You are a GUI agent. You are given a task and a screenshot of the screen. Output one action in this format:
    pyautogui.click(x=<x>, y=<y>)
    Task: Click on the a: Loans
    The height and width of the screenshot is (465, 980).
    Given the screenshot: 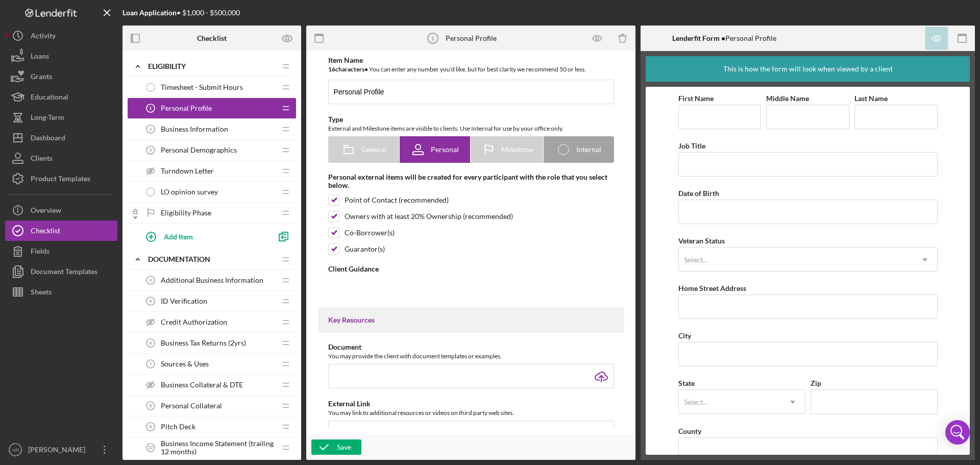 What is the action you would take?
    pyautogui.click(x=61, y=56)
    